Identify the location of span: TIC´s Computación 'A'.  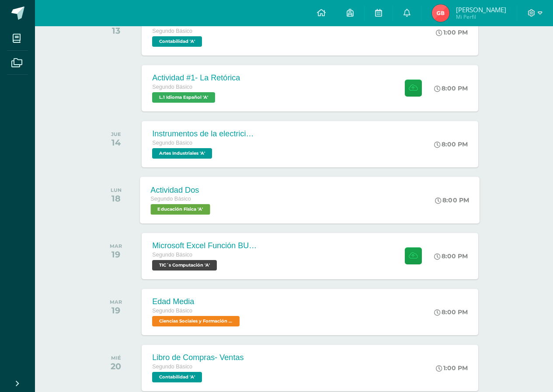
(185, 265).